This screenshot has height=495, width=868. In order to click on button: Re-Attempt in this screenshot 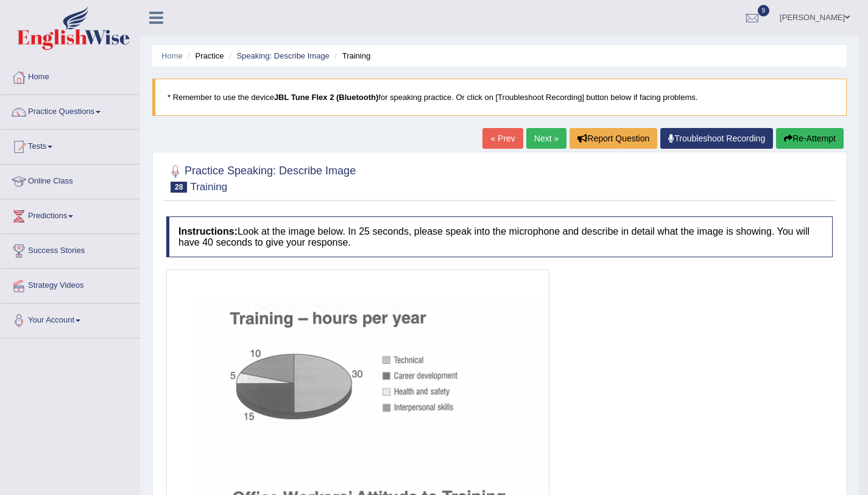, I will do `click(809, 138)`.